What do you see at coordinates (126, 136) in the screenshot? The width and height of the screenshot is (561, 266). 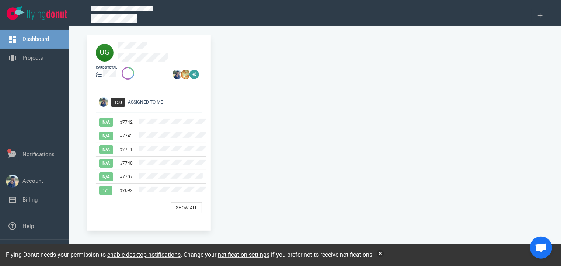 I see `a: #7743` at bounding box center [126, 136].